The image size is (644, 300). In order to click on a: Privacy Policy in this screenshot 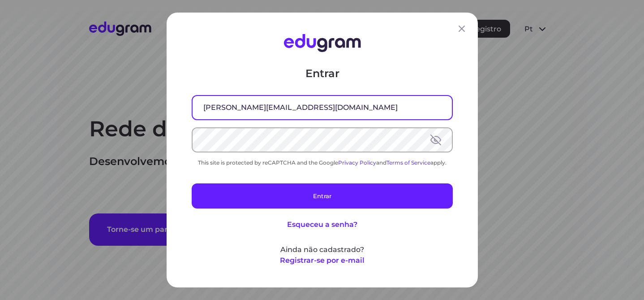, I will do `click(357, 162)`.